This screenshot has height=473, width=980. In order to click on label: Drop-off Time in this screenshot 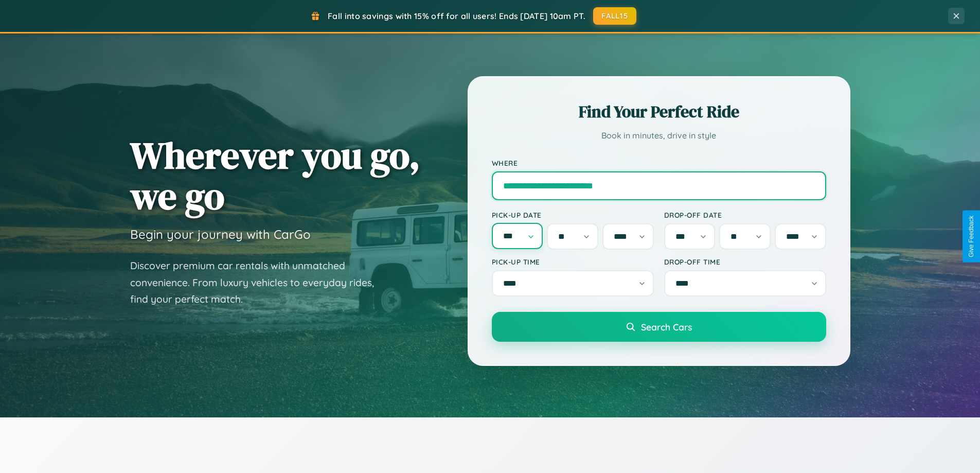, I will do `click(745, 261)`.